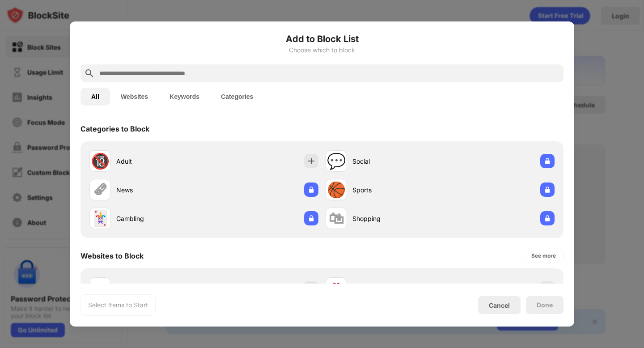 The height and width of the screenshot is (348, 644). Describe the element at coordinates (95, 97) in the screenshot. I see `button: All` at that location.